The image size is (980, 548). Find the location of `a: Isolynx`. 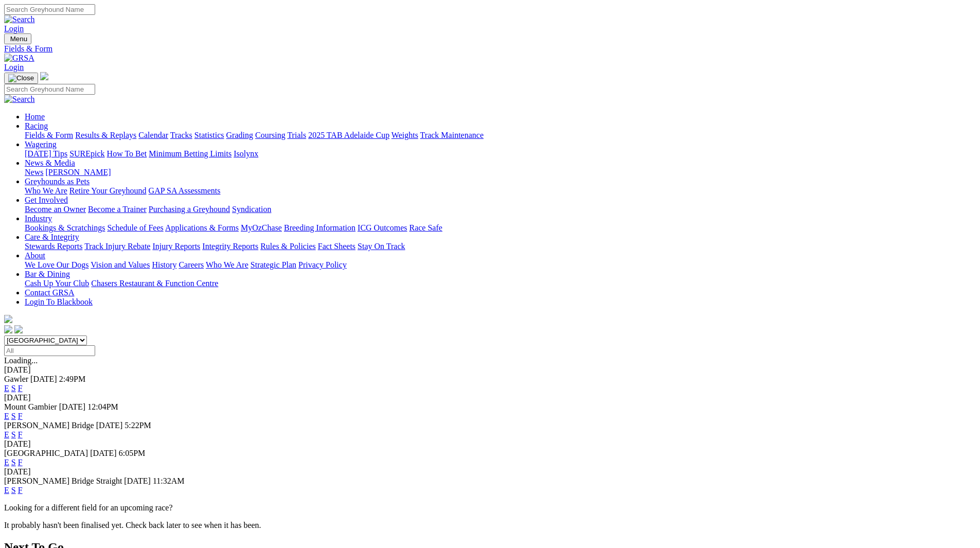

a: Isolynx is located at coordinates (246, 154).